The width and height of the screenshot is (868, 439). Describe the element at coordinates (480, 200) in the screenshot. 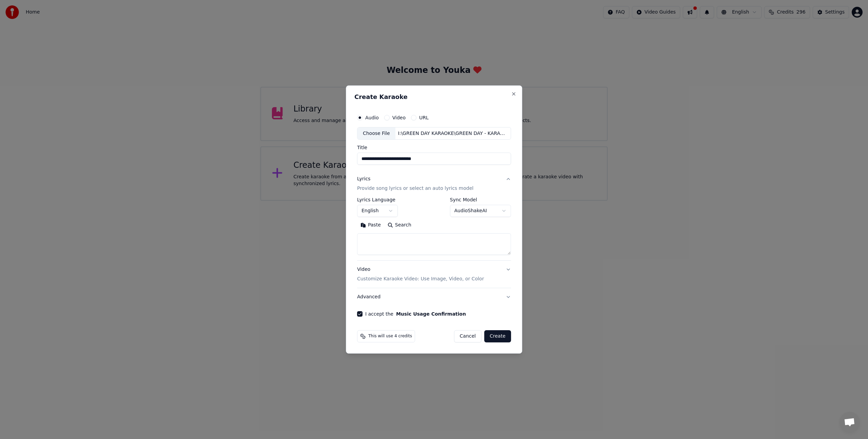

I see `label: Sync Model` at that location.